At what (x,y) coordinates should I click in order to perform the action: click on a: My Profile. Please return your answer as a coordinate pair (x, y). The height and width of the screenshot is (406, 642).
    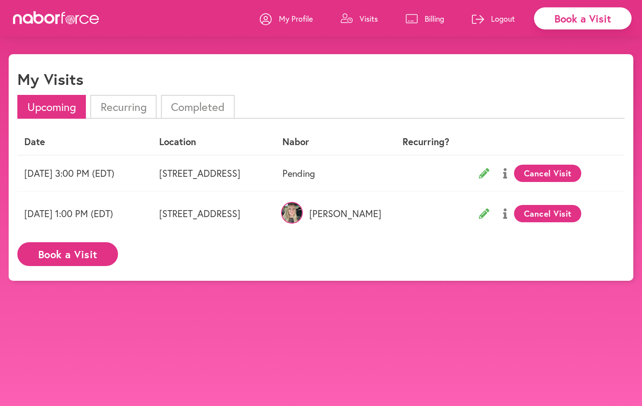
    Looking at the image, I should click on (286, 19).